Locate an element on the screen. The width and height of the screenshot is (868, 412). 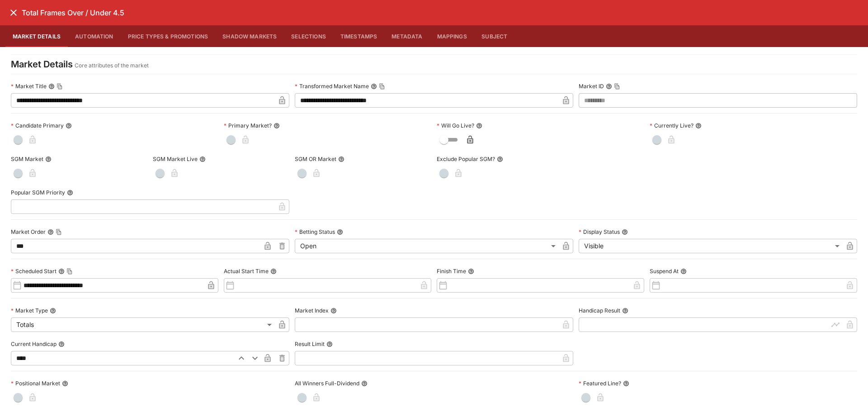
button: Display Status is located at coordinates (624, 232).